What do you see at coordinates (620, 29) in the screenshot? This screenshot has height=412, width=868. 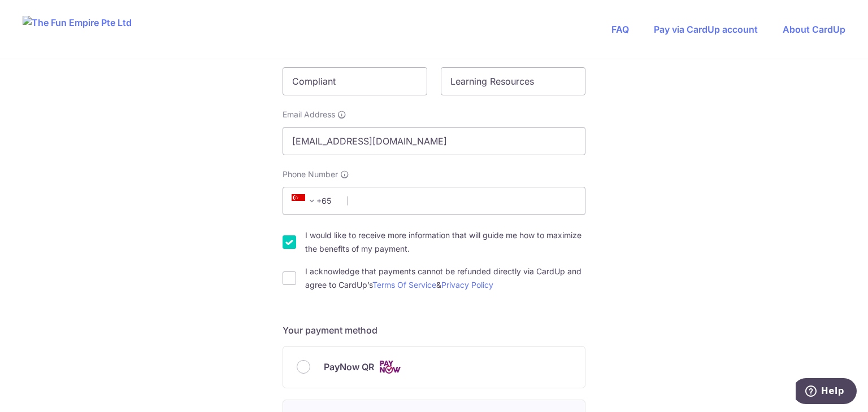 I see `a: FAQ` at bounding box center [620, 29].